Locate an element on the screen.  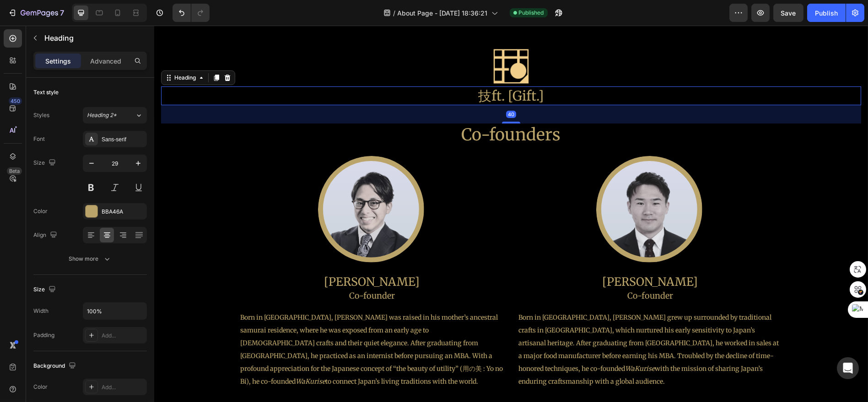
input: Auto is located at coordinates (115, 311).